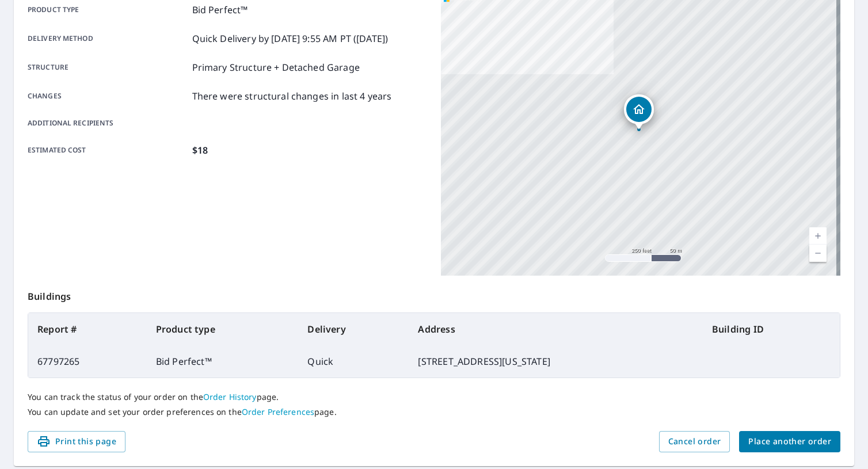  Describe the element at coordinates (230, 396) in the screenshot. I see `a: Order History` at that location.